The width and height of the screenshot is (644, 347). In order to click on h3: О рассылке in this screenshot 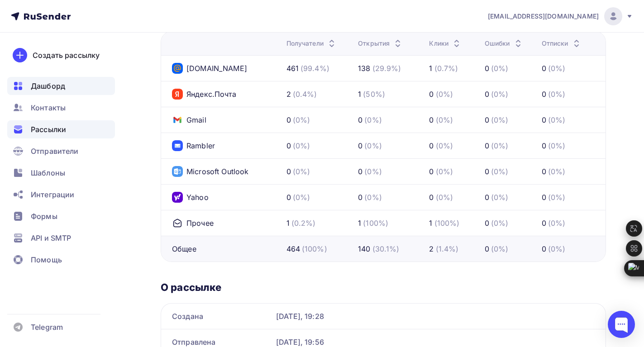, I will do `click(383, 287)`.